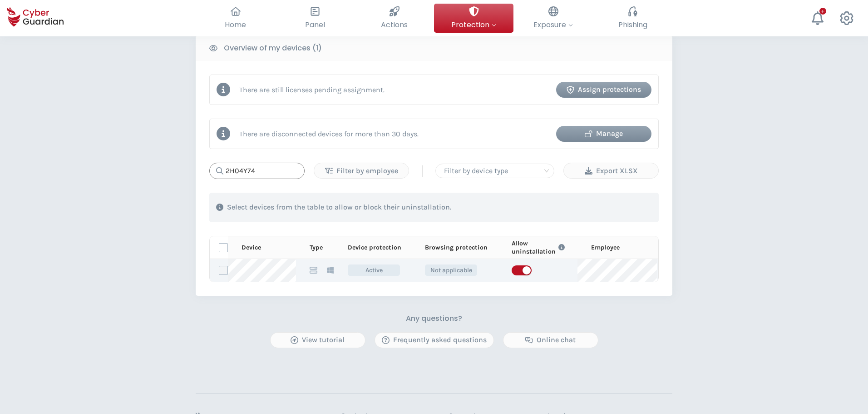 This screenshot has height=414, width=868. What do you see at coordinates (553, 18) in the screenshot?
I see `button: Exposure` at bounding box center [553, 18].